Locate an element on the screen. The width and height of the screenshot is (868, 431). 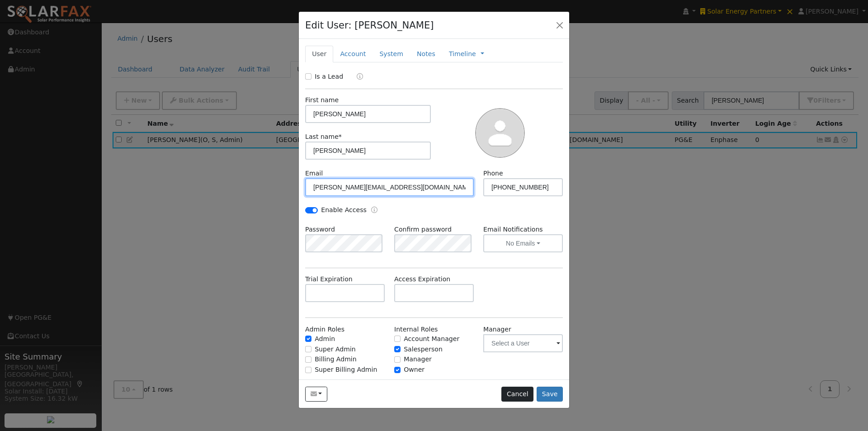
input: Super Admin is located at coordinates (308, 349).